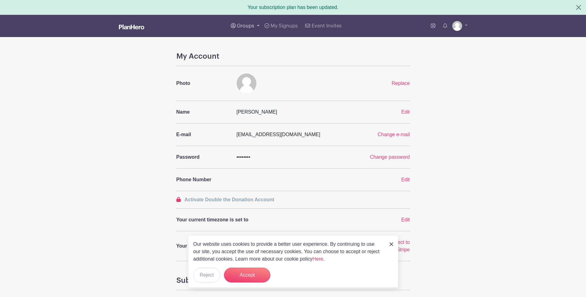 Image resolution: width=586 pixels, height=297 pixels. Describe the element at coordinates (273, 220) in the screenshot. I see `p: Your current timezone is set to` at that location.